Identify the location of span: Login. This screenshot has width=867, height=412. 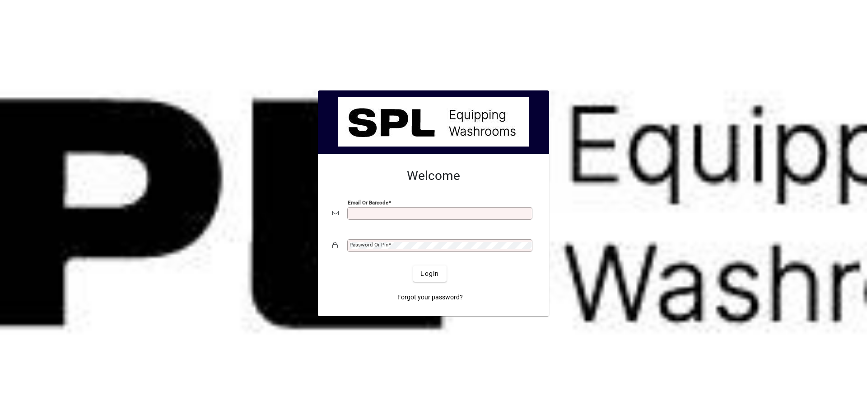
(430, 273).